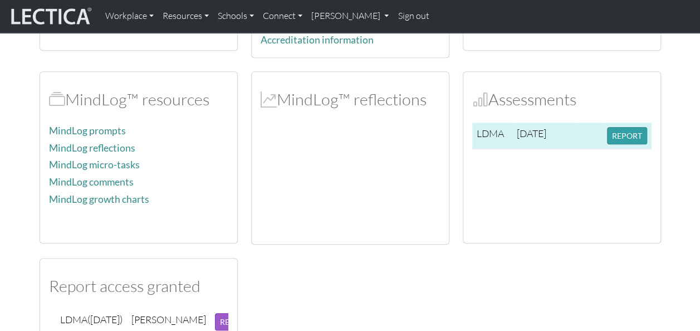  What do you see at coordinates (139, 99) in the screenshot?
I see `h2: MindLog™ resources` at bounding box center [139, 99].